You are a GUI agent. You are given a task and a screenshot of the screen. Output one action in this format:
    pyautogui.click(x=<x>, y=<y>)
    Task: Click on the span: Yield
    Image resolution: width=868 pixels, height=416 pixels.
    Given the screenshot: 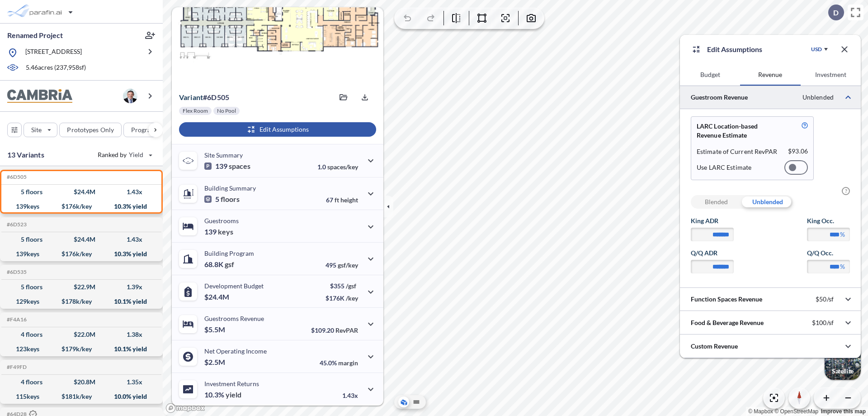 What is the action you would take?
    pyautogui.click(x=136, y=155)
    